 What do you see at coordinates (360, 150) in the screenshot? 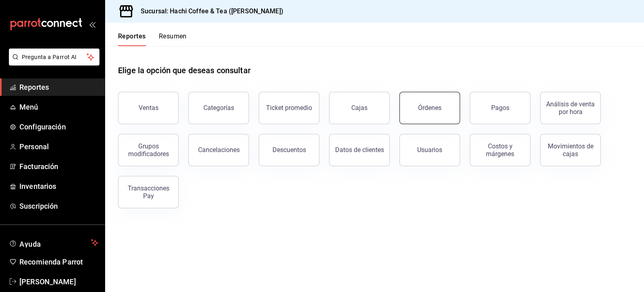
I see `div: Datos de clientes` at bounding box center [360, 150].